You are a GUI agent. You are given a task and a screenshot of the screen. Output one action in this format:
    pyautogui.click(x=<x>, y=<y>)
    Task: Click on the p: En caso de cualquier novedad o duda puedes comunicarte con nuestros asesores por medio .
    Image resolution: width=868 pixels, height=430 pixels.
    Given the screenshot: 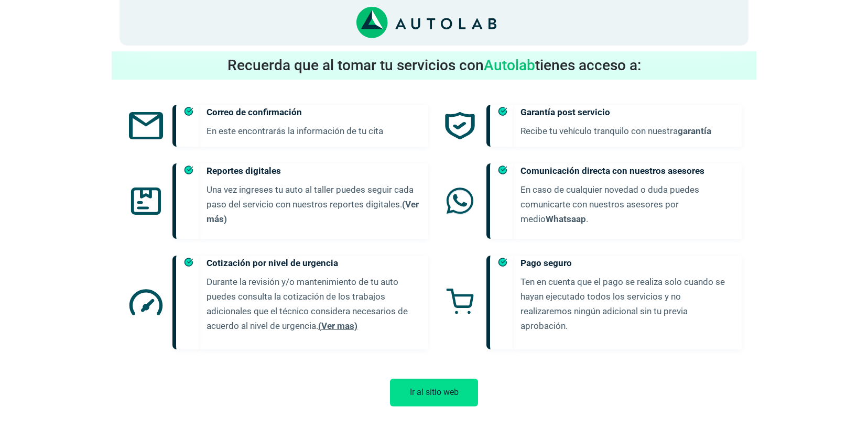 What is the action you would take?
    pyautogui.click(x=627, y=204)
    